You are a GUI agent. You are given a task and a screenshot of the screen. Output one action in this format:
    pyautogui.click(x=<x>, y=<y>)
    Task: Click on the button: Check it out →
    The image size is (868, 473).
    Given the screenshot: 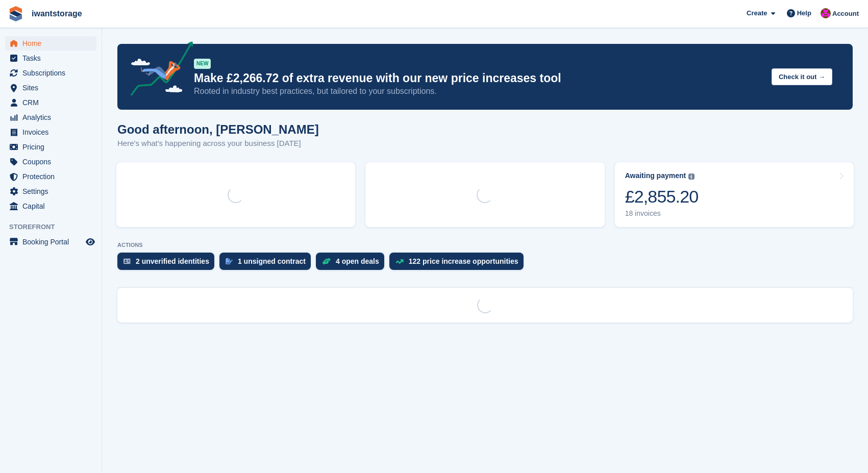 What is the action you would take?
    pyautogui.click(x=802, y=77)
    